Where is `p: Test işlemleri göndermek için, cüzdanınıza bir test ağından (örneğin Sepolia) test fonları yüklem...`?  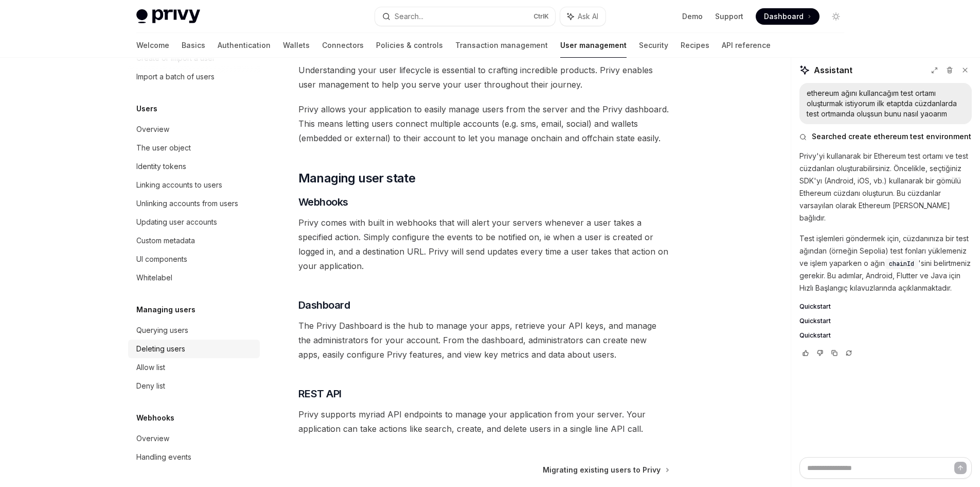 p: Test işlemleri göndermek için, cüzdanınıza bir test ağından (örneğin Sepolia) test fonları yüklem... is located at coordinates (886, 263).